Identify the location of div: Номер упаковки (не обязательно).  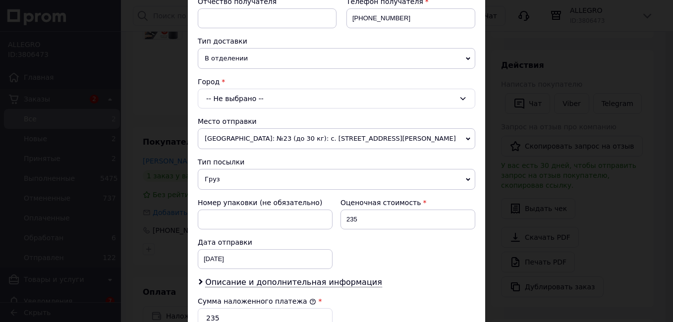
(265, 203).